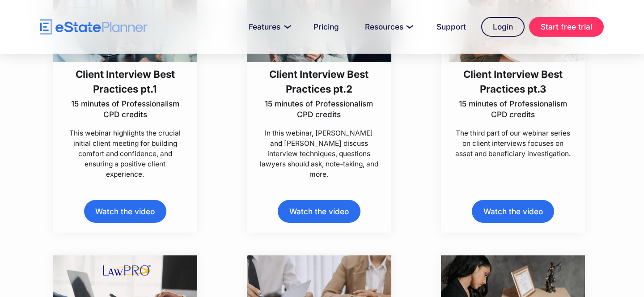  I want to click on h3: Client Interview Best Practices pt.3, so click(512, 81).